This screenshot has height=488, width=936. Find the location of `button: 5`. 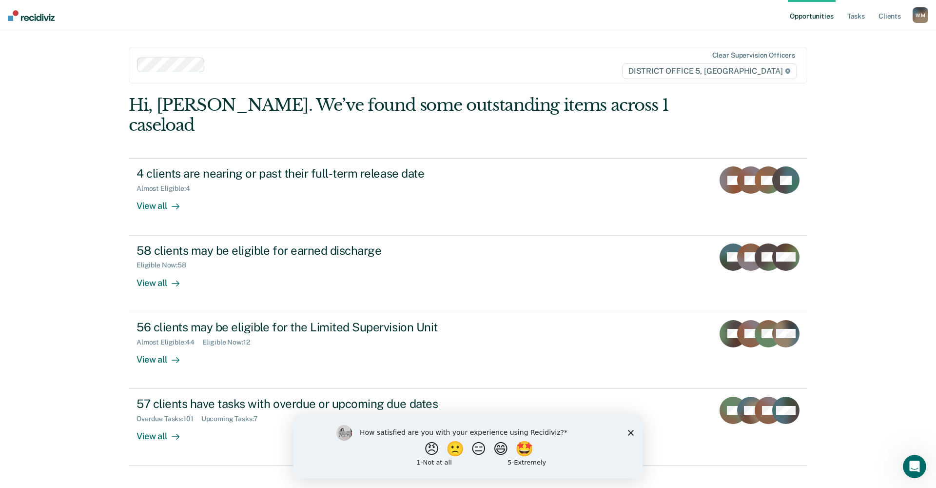

button: 5 is located at coordinates (232, 34).